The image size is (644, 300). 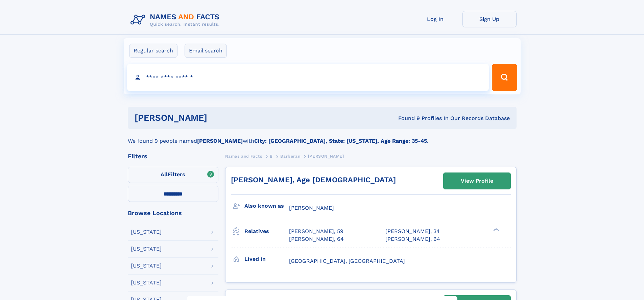 I want to click on input: search input, so click(x=308, y=78).